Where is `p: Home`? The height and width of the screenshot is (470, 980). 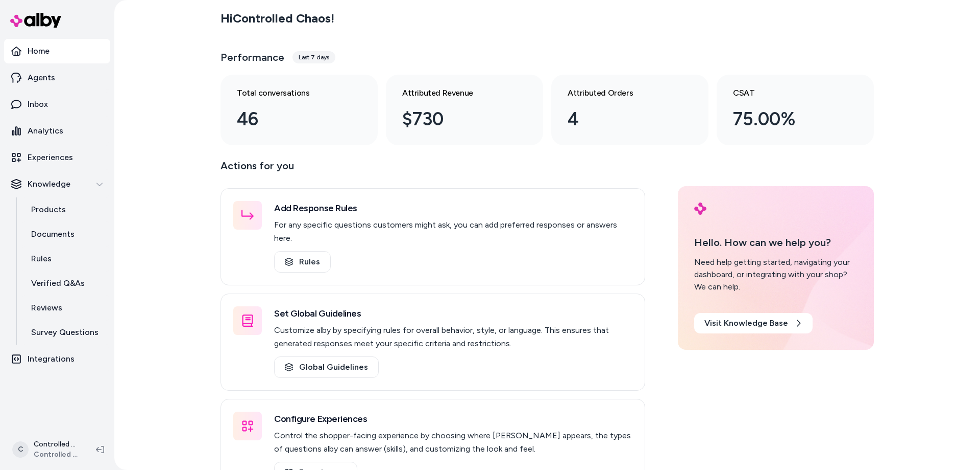 p: Home is located at coordinates (38, 51).